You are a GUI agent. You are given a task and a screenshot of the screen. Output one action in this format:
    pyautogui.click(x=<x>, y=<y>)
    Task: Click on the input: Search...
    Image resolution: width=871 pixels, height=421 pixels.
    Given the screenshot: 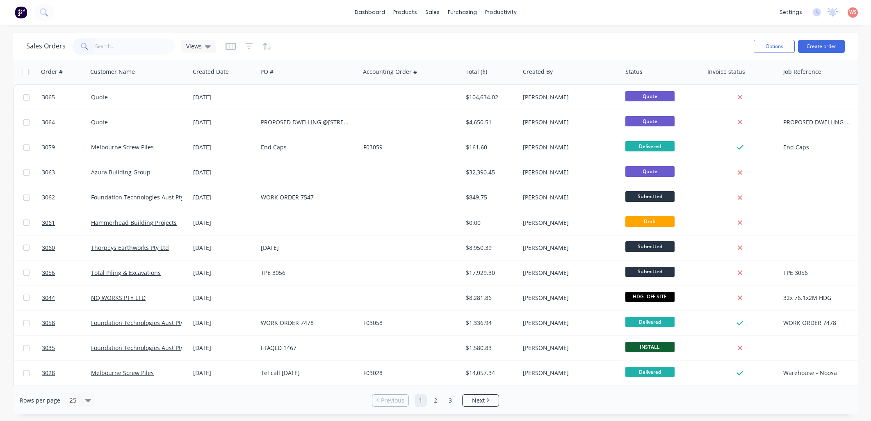 What is the action you would take?
    pyautogui.click(x=135, y=46)
    